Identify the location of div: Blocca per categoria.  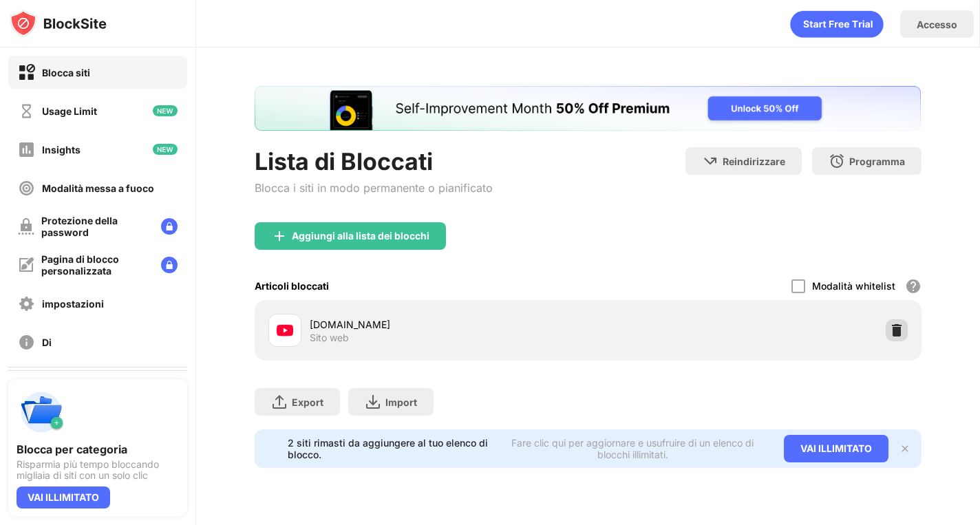
(98, 450).